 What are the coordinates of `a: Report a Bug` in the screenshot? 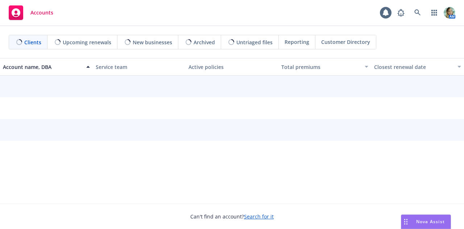 It's located at (401, 13).